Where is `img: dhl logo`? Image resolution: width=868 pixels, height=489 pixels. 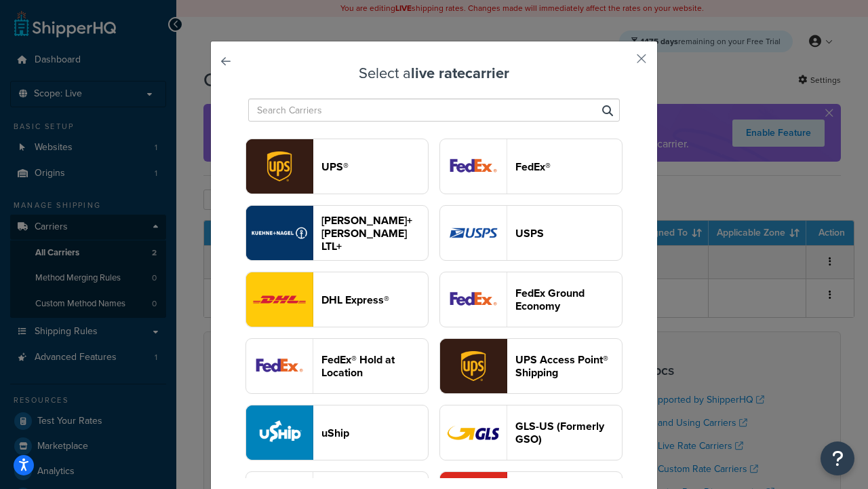 img: dhl logo is located at coordinates (279, 299).